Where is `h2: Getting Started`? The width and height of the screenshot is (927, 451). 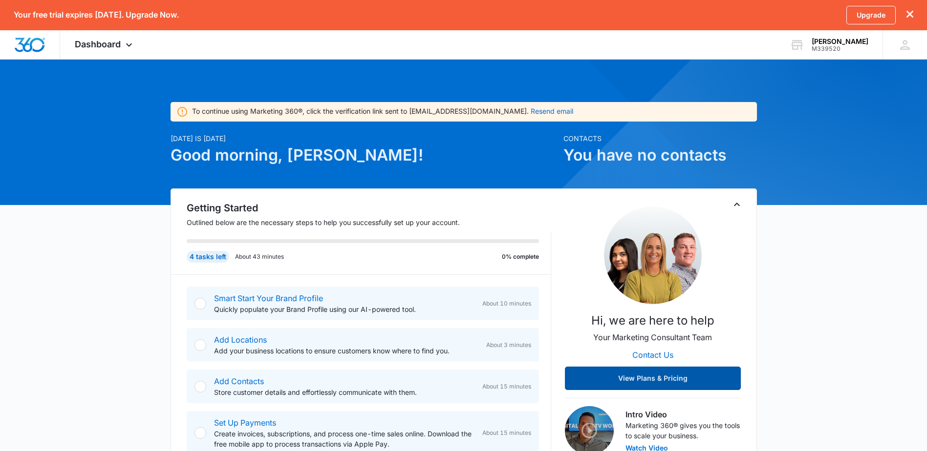 h2: Getting Started is located at coordinates (369, 208).